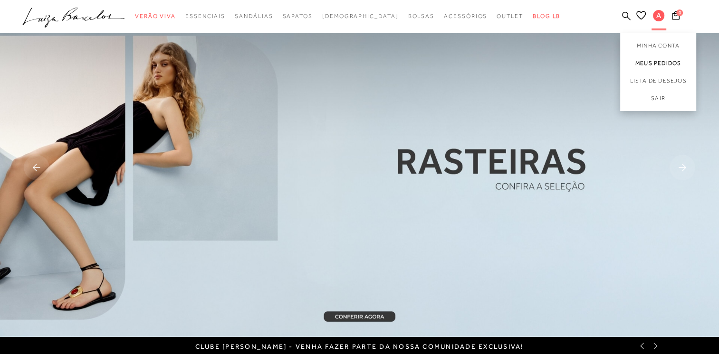 The height and width of the screenshot is (354, 719). Describe the element at coordinates (205, 16) in the screenshot. I see `span: Essenciais` at that location.